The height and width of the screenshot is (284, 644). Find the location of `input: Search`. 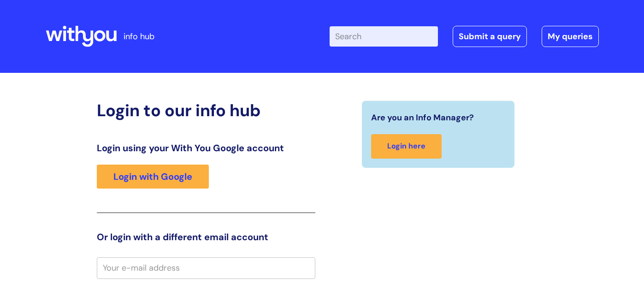

input: Search is located at coordinates (384, 37).